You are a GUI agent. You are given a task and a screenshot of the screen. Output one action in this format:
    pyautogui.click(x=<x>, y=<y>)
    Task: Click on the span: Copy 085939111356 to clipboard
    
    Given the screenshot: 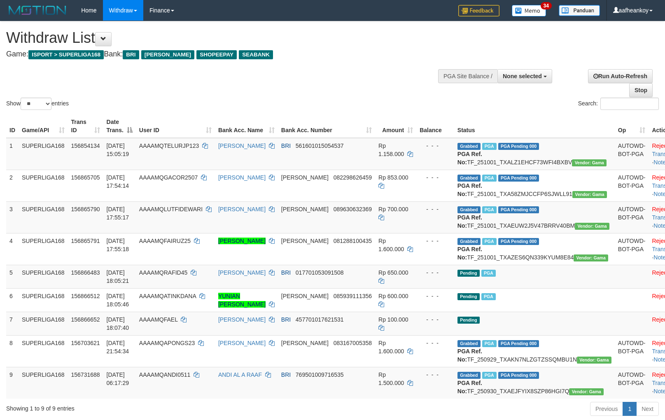 What is the action you would take?
    pyautogui.click(x=353, y=296)
    